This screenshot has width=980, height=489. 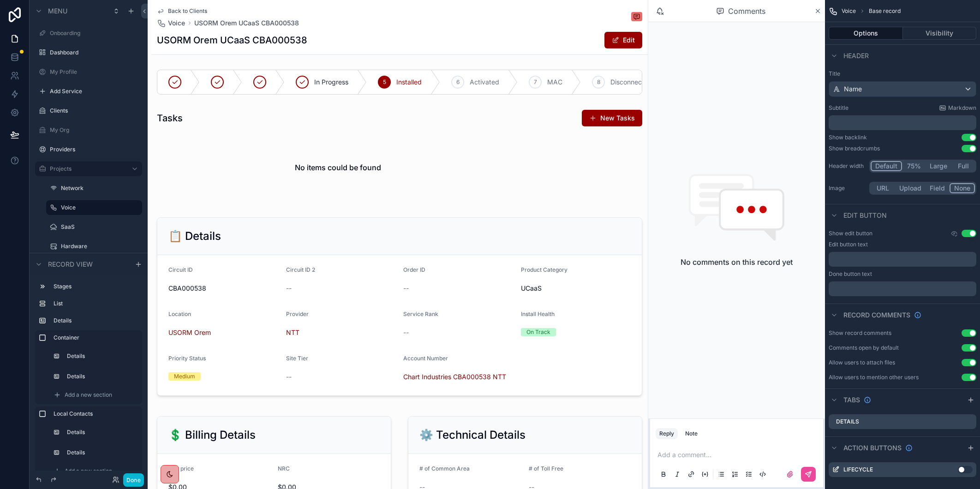 What do you see at coordinates (884, 11) in the screenshot?
I see `span: Base record` at bounding box center [884, 11].